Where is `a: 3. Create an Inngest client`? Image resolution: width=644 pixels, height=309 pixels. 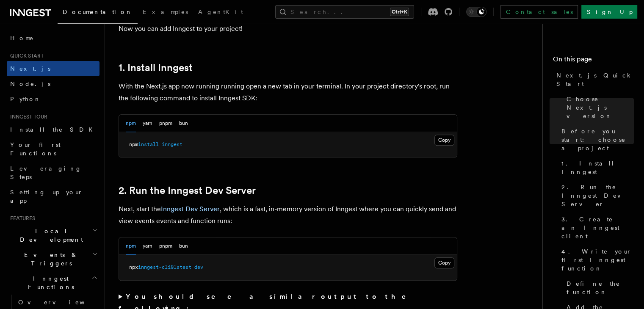 a: 3. Create an Inngest client is located at coordinates (596, 228).